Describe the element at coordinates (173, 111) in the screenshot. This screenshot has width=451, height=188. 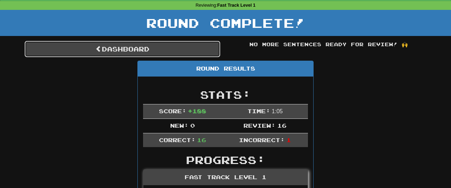
I see `span: Score:` at that location.